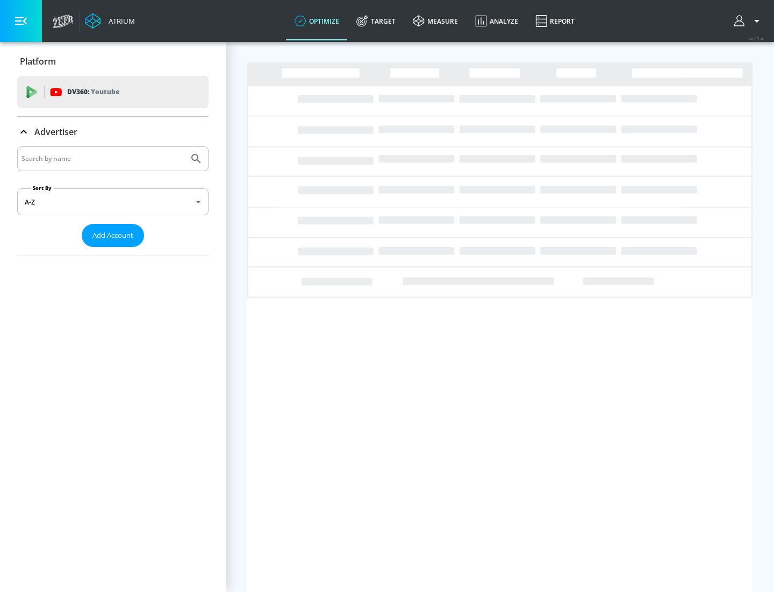  Describe the element at coordinates (436, 21) in the screenshot. I see `a: measure` at that location.